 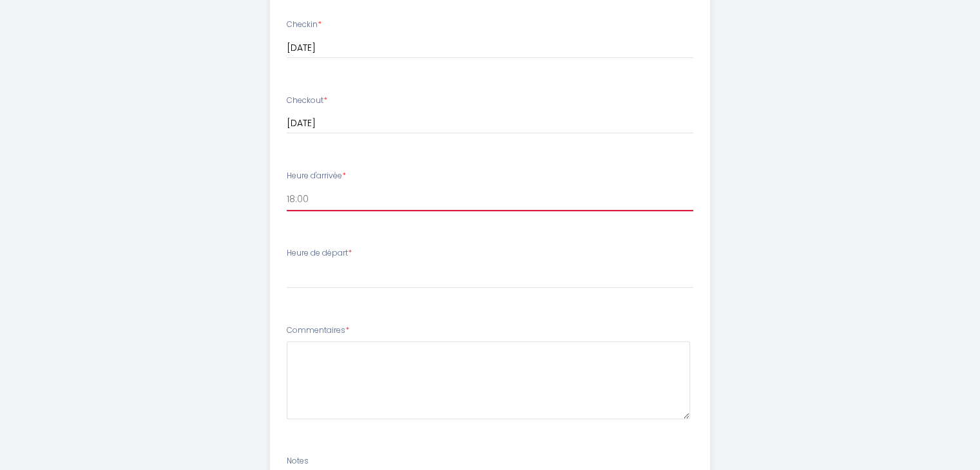 What do you see at coordinates (304, 24) in the screenshot?
I see `label: Checkin` at bounding box center [304, 24].